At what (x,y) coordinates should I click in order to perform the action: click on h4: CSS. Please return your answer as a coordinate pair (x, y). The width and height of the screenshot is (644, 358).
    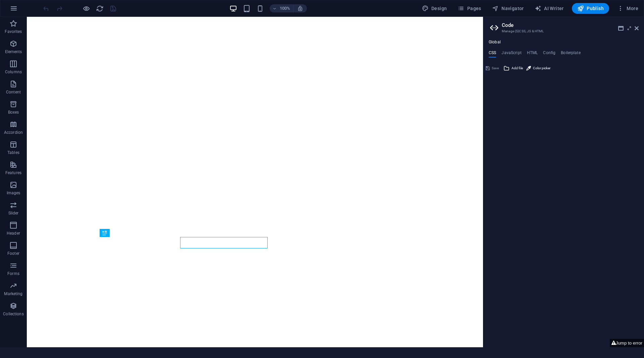
    Looking at the image, I should click on (493, 54).